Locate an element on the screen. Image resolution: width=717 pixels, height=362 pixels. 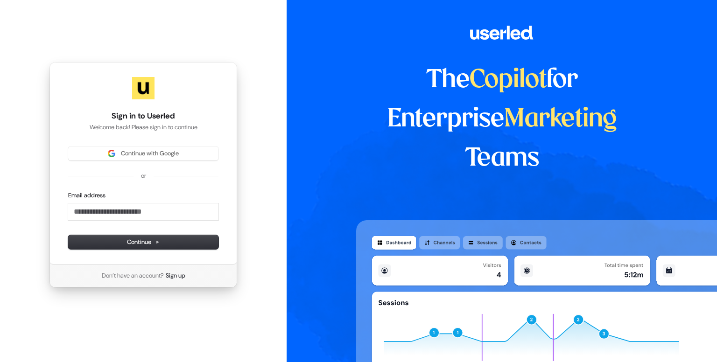
h1: Sign in to Userled is located at coordinates (143, 116).